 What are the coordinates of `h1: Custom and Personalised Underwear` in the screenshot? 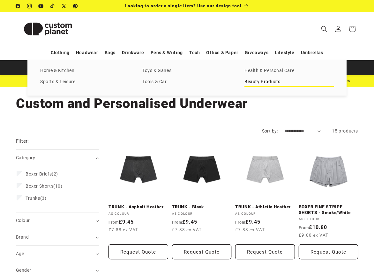 It's located at (187, 104).